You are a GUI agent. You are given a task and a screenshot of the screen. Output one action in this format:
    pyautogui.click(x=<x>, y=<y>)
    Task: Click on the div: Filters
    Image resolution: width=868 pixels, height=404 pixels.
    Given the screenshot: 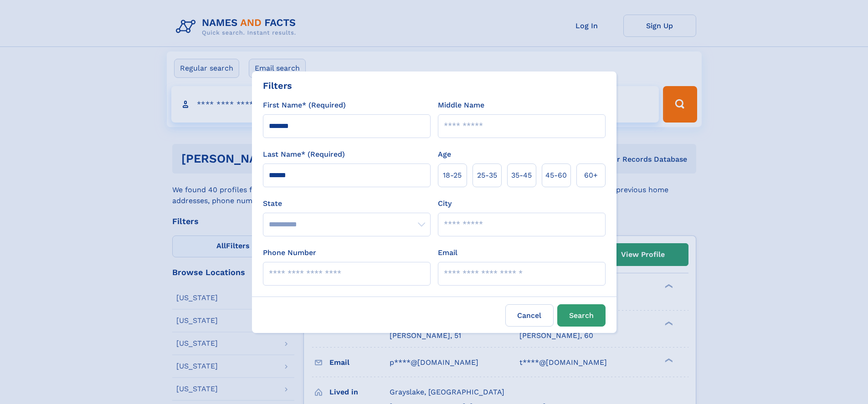 What is the action you would take?
    pyautogui.click(x=278, y=86)
    